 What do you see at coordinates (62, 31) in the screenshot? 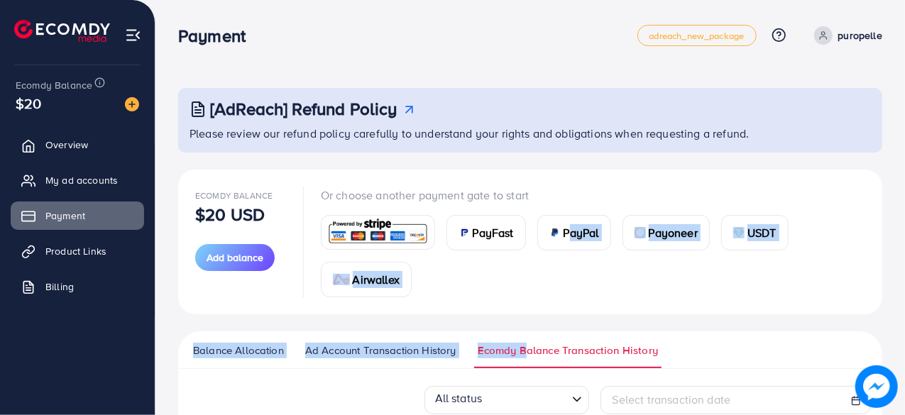
I see `a: logo` at bounding box center [62, 31].